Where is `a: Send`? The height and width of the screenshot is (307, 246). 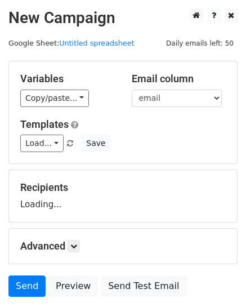
a: Send is located at coordinates (27, 286).